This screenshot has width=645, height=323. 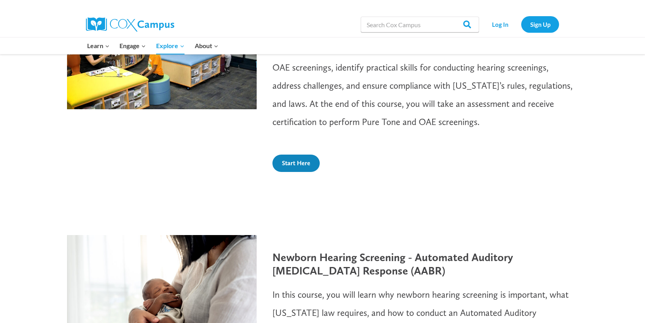 I want to click on span: Start Here, so click(x=296, y=163).